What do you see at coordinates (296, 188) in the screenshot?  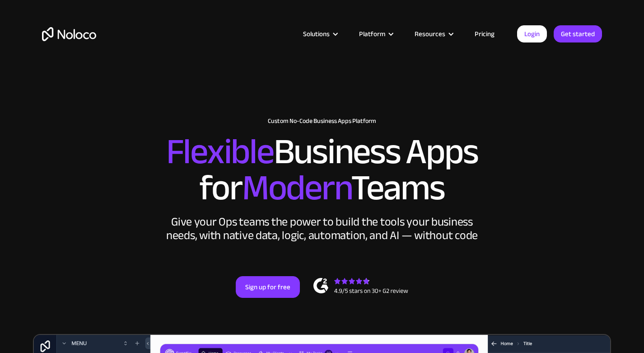 I see `span: Modern` at bounding box center [296, 188].